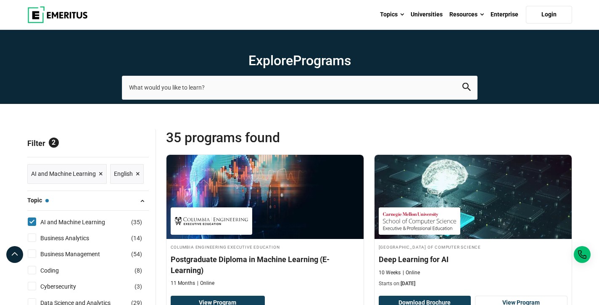 The image size is (599, 305). Describe the element at coordinates (127, 173) in the screenshot. I see `a: English ×` at that location.